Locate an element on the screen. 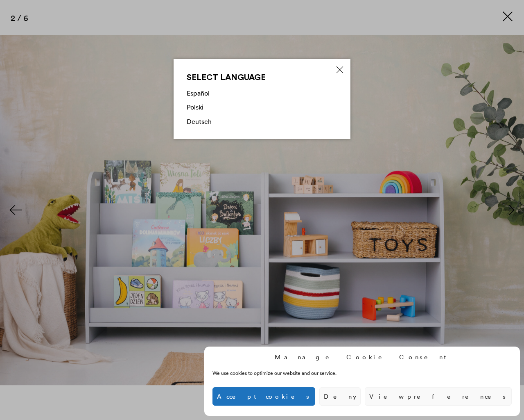 This screenshot has width=524, height=420. button: View preferences is located at coordinates (439, 396).